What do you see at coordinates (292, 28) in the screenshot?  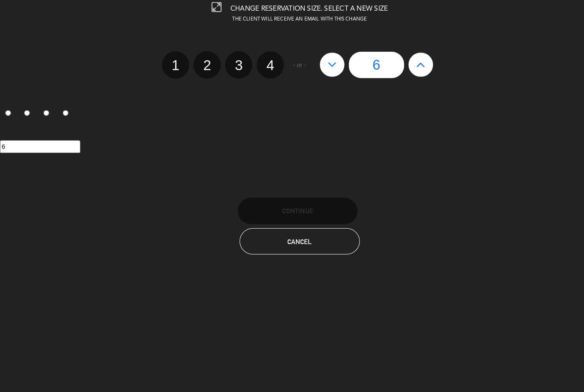 I see `span: THE CLIENT WILL RECEIVE AN EMAIL WITH THIS CHANGE` at bounding box center [292, 28].